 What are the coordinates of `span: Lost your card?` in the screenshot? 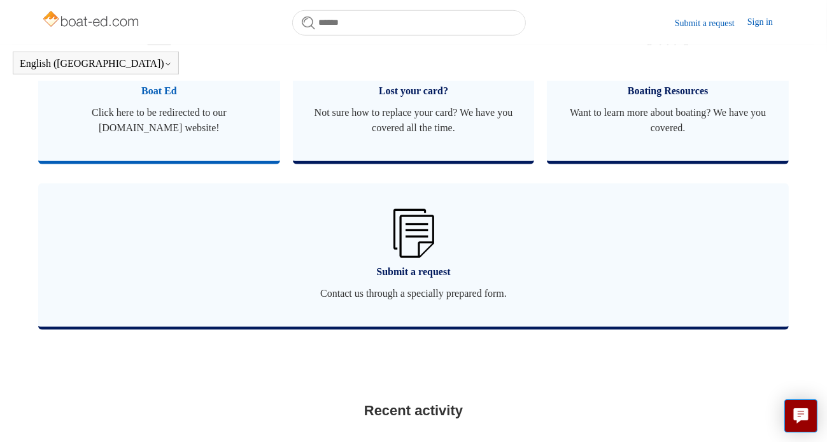 It's located at (414, 91).